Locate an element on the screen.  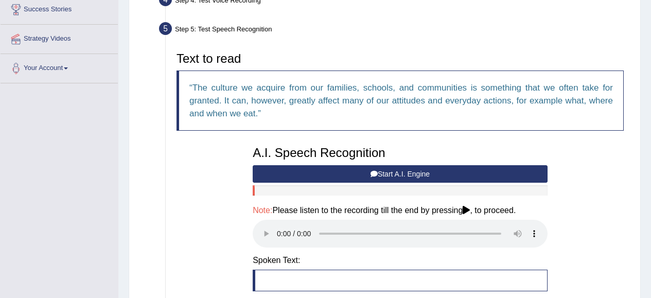
h3: Text to read is located at coordinates (400, 59).